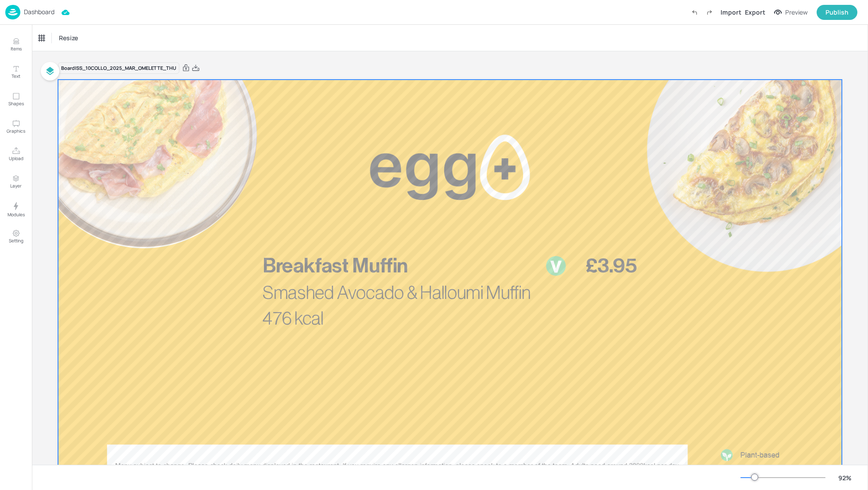 The height and width of the screenshot is (490, 868). I want to click on label: Redo (Ctrl + Y), so click(710, 12).